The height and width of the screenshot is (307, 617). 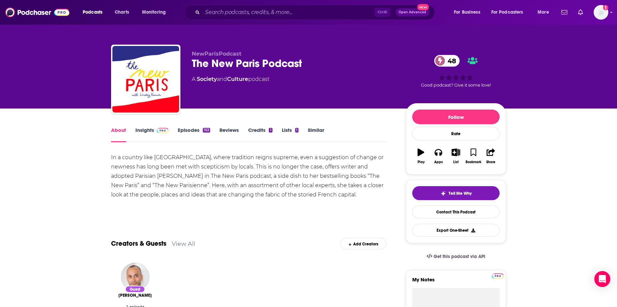 I want to click on button: Play, so click(x=421, y=156).